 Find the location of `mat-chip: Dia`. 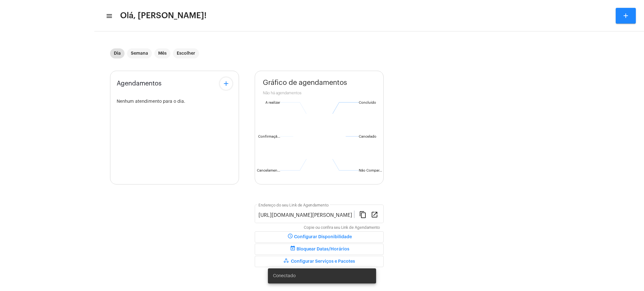

mat-chip: Dia is located at coordinates (117, 53).